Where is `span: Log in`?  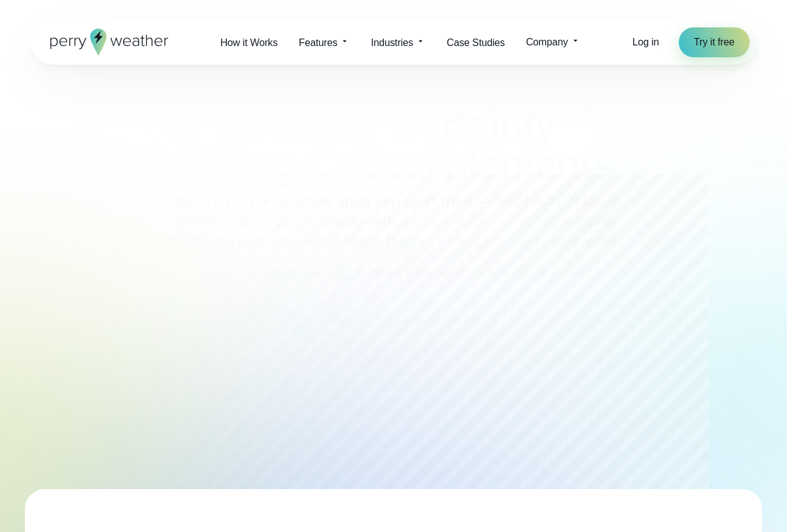
span: Log in is located at coordinates (646, 42).